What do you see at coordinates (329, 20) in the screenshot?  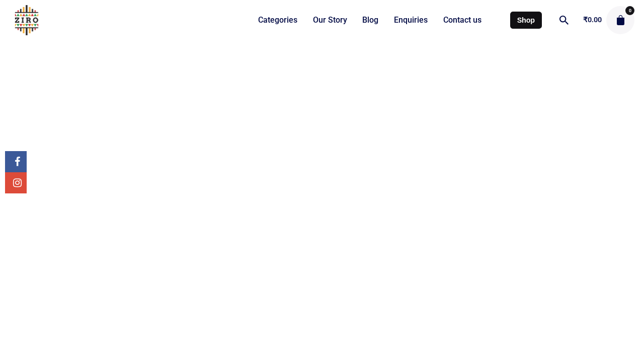 I see `a: Our Story` at bounding box center [329, 20].